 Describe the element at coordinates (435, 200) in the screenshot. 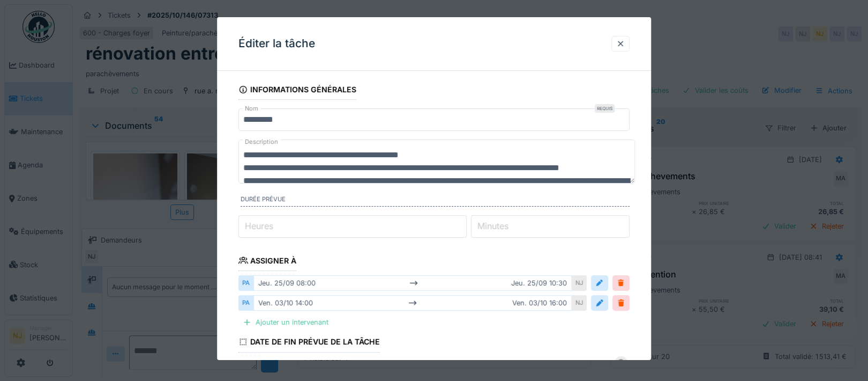

I see `label: Durée prévue` at that location.